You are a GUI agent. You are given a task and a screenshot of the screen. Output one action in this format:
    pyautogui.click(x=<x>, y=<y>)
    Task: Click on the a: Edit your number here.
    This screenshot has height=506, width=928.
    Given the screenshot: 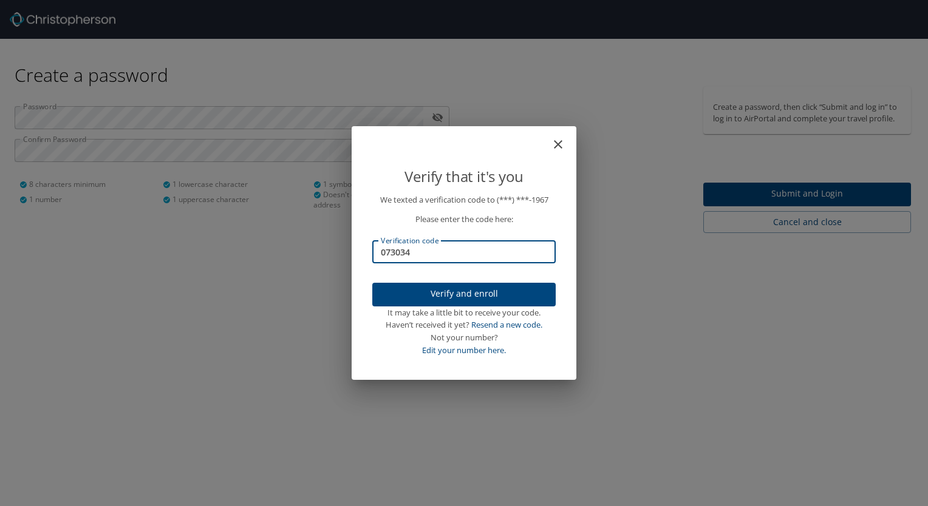 What is the action you would take?
    pyautogui.click(x=464, y=350)
    